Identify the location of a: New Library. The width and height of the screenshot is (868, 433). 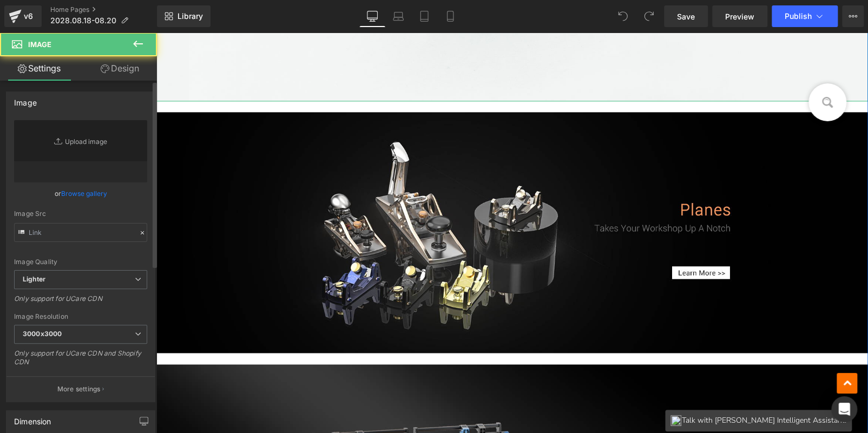
(184, 16).